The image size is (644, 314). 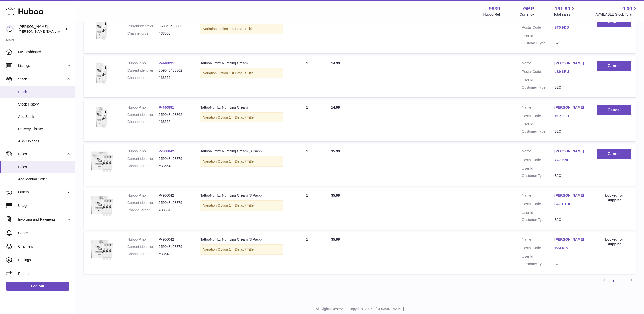 What do you see at coordinates (528, 9) in the screenshot?
I see `strong: GBP` at bounding box center [528, 9].